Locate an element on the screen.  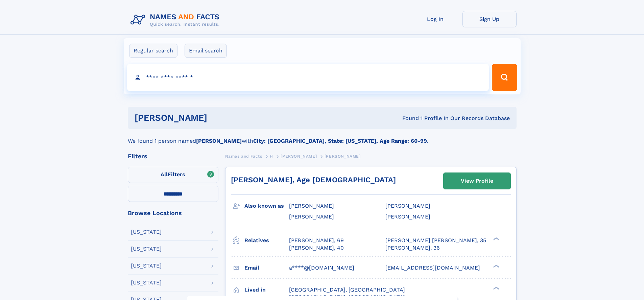
label: Filters is located at coordinates (173, 175).